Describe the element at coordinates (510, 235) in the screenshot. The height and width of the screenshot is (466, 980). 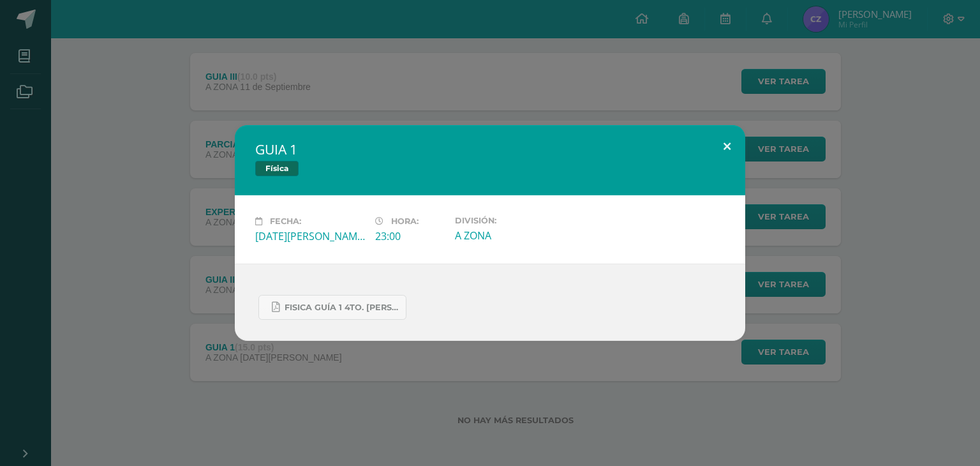
I see `div: A ZONA` at that location.